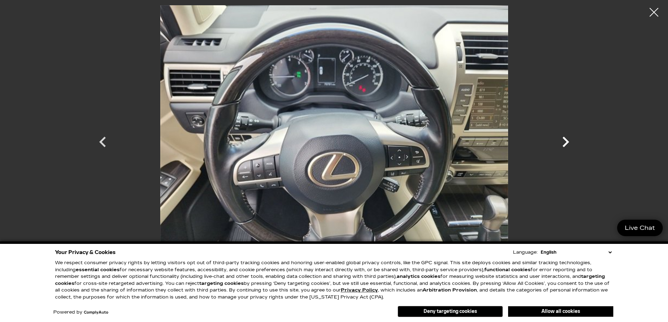 Image resolution: width=668 pixels, height=322 pixels. Describe the element at coordinates (566, 144) in the screenshot. I see `div: Next` at that location.